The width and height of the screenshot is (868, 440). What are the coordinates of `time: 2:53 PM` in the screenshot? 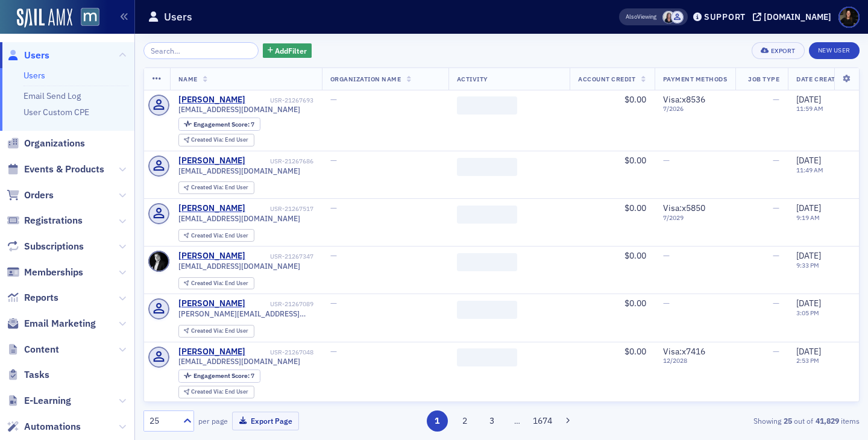 It's located at (807, 360).